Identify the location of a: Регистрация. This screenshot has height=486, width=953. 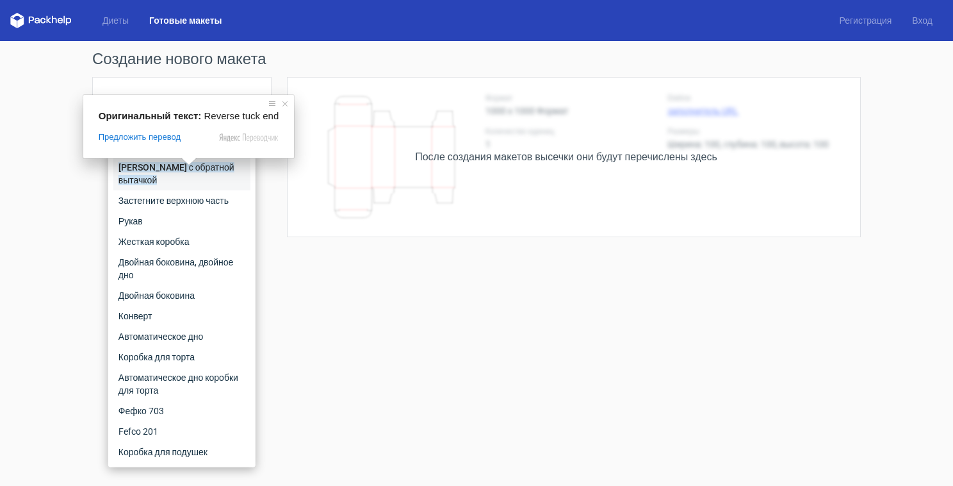
(865, 20).